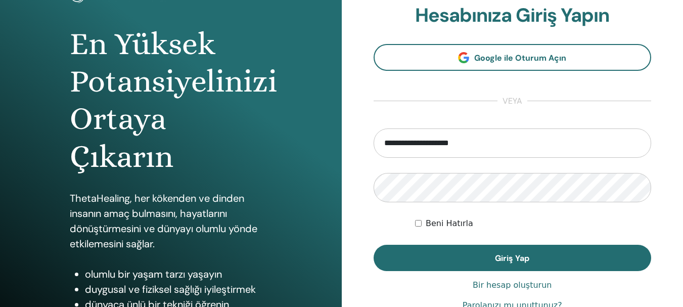  What do you see at coordinates (512, 15) in the screenshot?
I see `font: Hesabınıza Giriş Yapın` at bounding box center [512, 15].